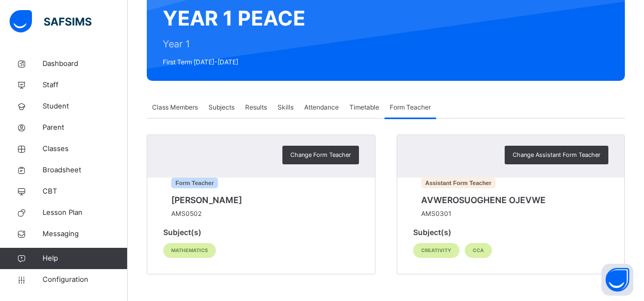 This screenshot has width=644, height=301. I want to click on span: Attendance, so click(321, 107).